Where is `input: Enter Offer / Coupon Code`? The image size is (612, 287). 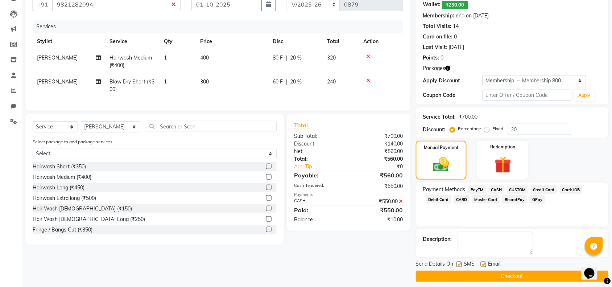
input: Enter Offer / Coupon Code is located at coordinates (526, 95).